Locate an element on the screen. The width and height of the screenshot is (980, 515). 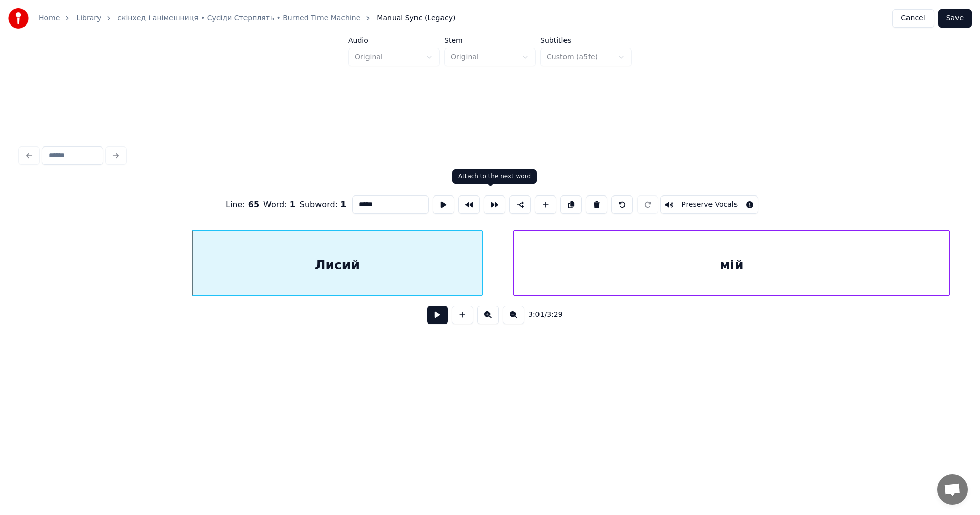
label: Stem is located at coordinates (490, 40).